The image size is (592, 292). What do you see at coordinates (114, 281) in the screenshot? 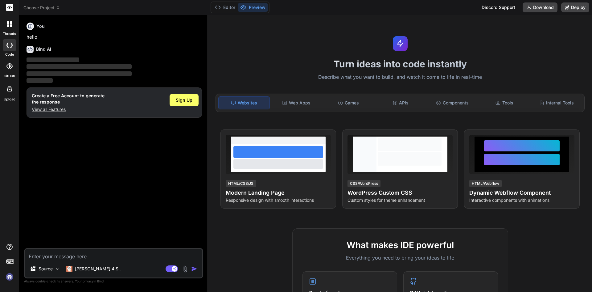
I see `p: Always double-check its answers. Your in Bind` at bounding box center [114, 281].